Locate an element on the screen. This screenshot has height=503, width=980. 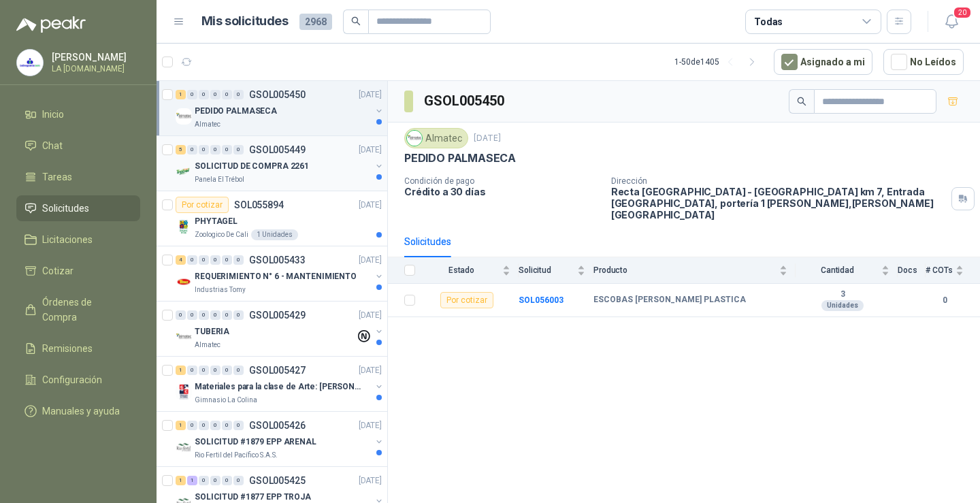
p: GSOL005427 is located at coordinates (277, 371).